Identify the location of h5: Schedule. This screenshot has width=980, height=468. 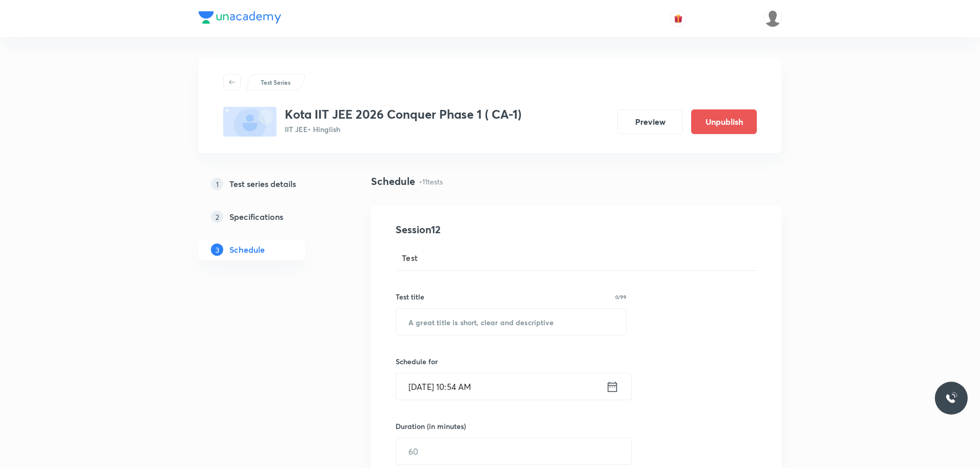
(247, 250).